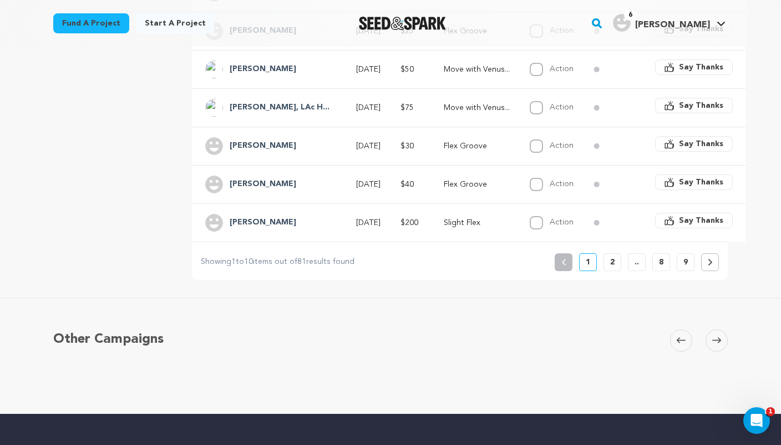  I want to click on h4: Merritt VEE, so click(263, 69).